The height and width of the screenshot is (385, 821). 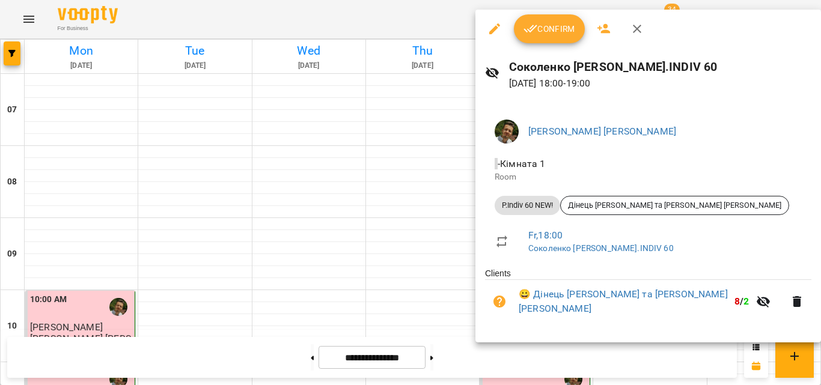 I want to click on span: P.Indiv 60 NEW!, so click(x=527, y=206).